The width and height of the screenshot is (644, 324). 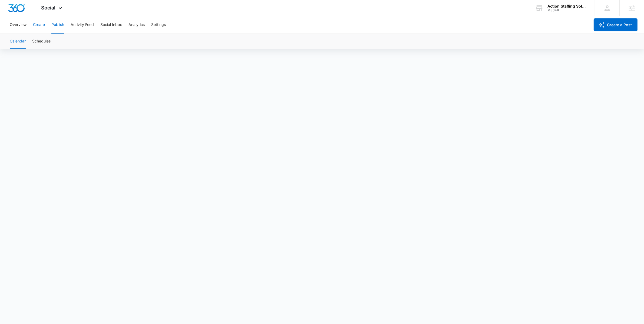 I want to click on button: Settings, so click(x=159, y=25).